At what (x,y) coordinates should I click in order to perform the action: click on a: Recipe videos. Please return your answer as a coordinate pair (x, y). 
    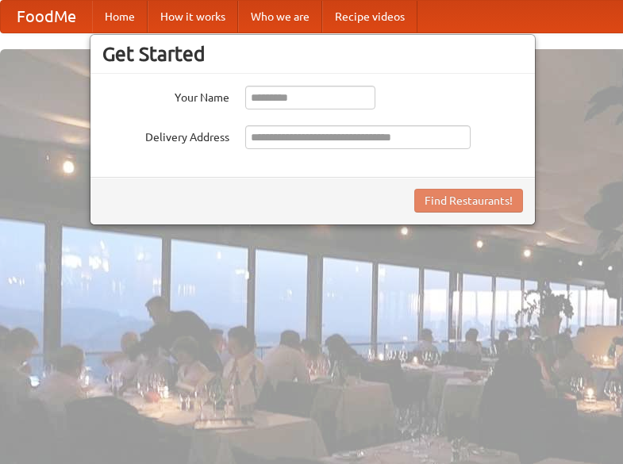
    Looking at the image, I should click on (370, 17).